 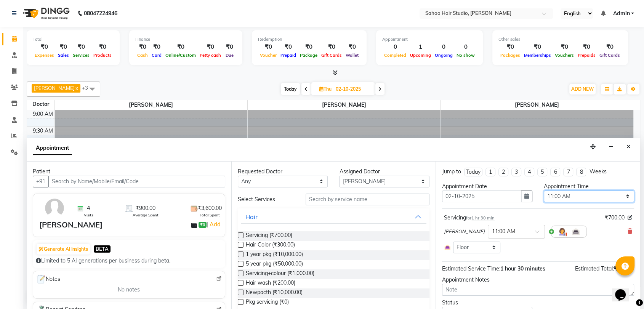 What do you see at coordinates (45, 14) in the screenshot?
I see `img: logo` at bounding box center [45, 14].